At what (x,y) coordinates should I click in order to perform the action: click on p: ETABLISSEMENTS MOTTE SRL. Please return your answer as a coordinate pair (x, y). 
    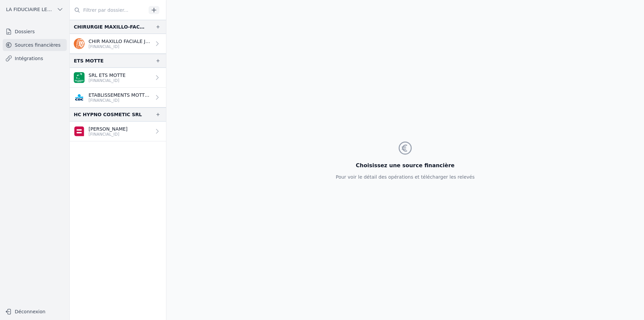
    Looking at the image, I should click on (120, 95).